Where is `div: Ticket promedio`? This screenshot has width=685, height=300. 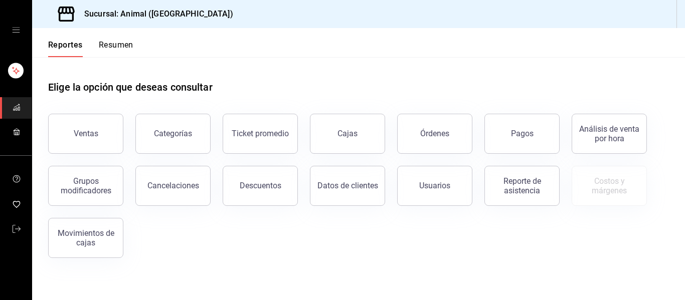
div: Ticket promedio is located at coordinates (260, 133).